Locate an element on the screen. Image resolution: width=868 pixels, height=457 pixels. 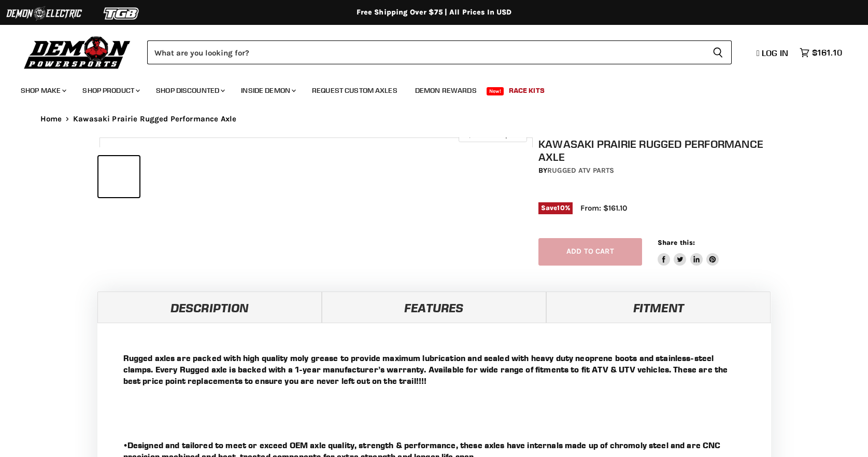
span: 10 is located at coordinates (561, 208).